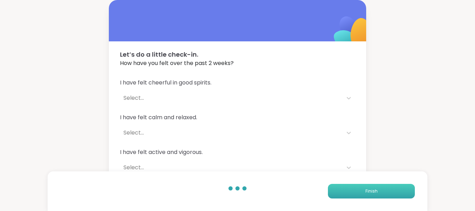 This screenshot has width=475, height=211. What do you see at coordinates (371, 191) in the screenshot?
I see `button: Finish` at bounding box center [371, 191].